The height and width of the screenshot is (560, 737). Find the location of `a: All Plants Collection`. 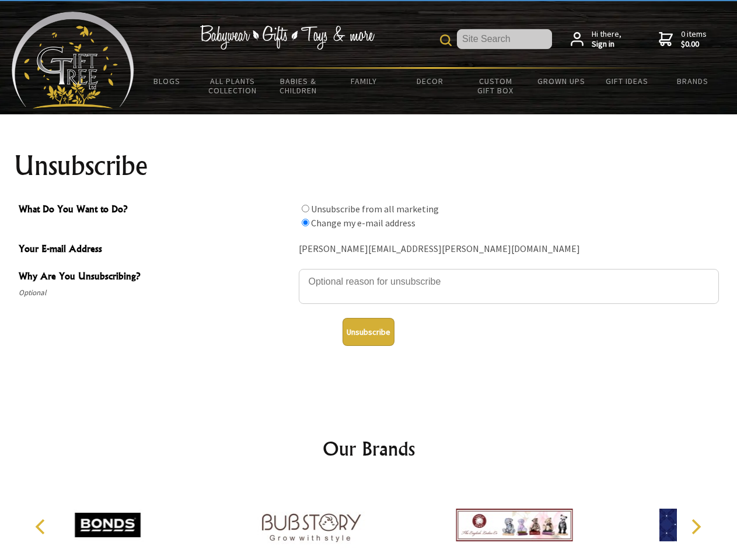

a: All Plants Collection is located at coordinates (233, 86).